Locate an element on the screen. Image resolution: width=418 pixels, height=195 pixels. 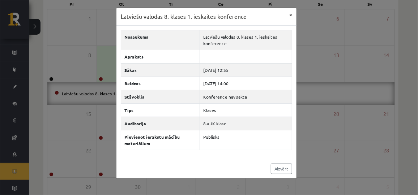
td: Konference nav sākta is located at coordinates (246, 97).